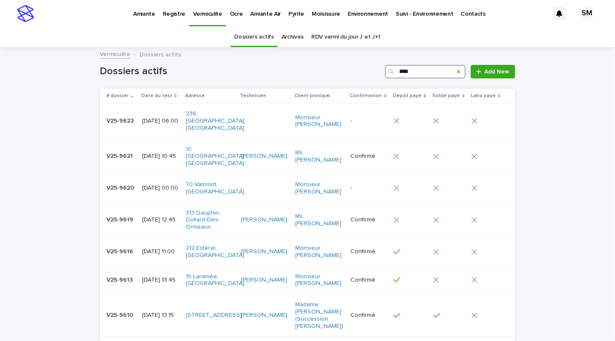 This screenshot has height=341, width=615. I want to click on p: Adresse, so click(195, 96).